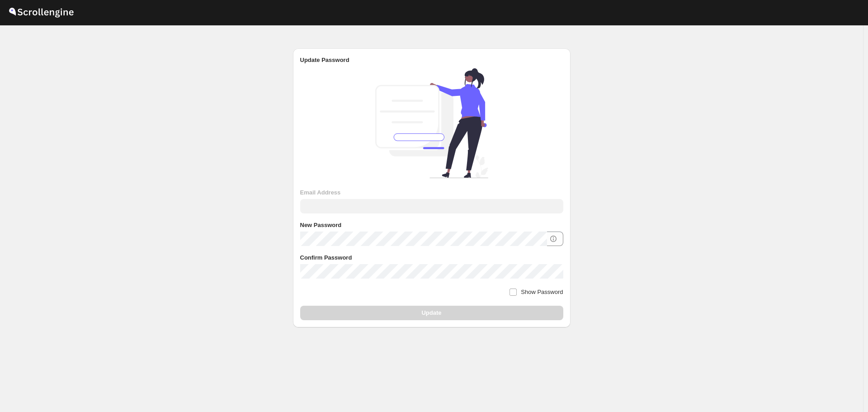 This screenshot has height=412, width=868. What do you see at coordinates (321, 225) in the screenshot?
I see `b: New Password` at bounding box center [321, 225].